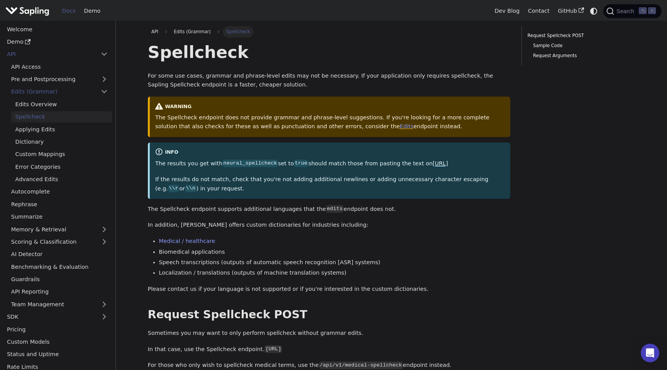  I want to click on div: warning, so click(330, 107).